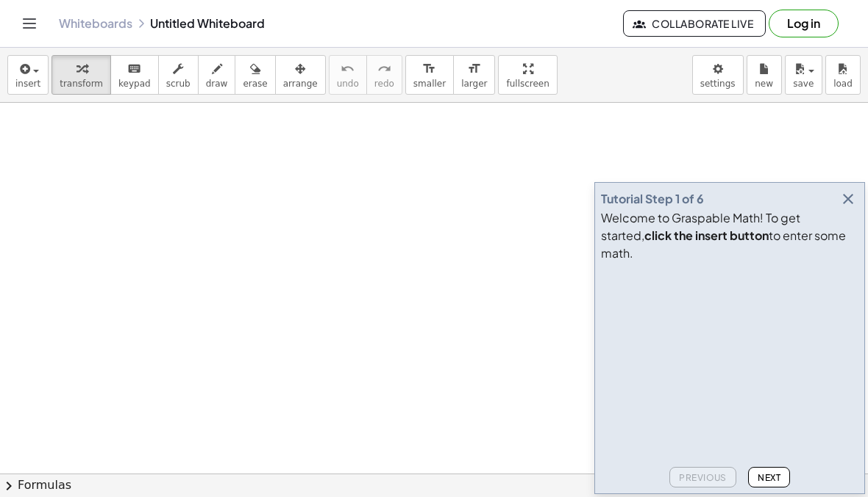 The height and width of the screenshot is (497, 868). What do you see at coordinates (255, 75) in the screenshot?
I see `button: erase` at bounding box center [255, 75].